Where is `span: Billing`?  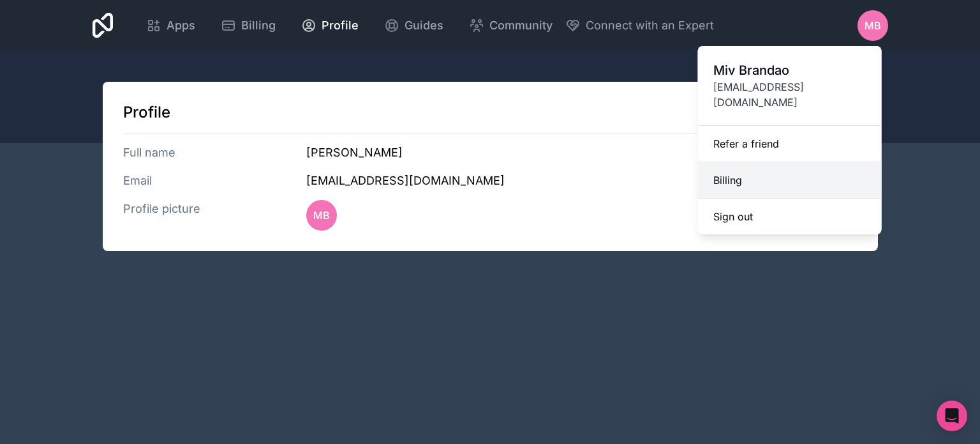
span: Billing is located at coordinates (258, 25).